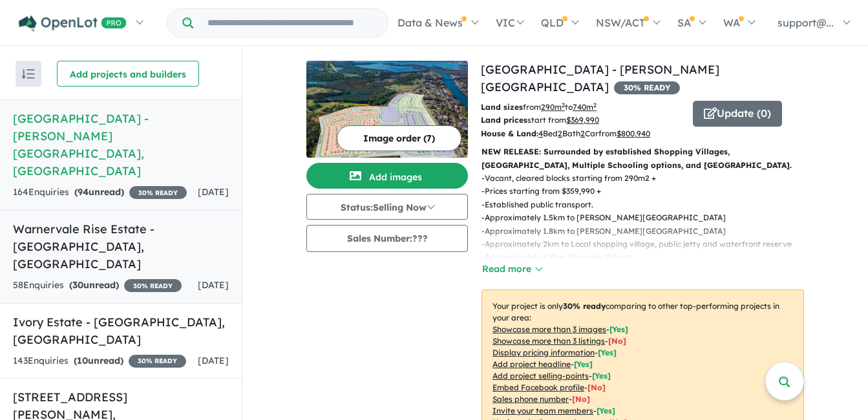 The width and height of the screenshot is (868, 420). Describe the element at coordinates (540, 375) in the screenshot. I see `u: Add project selling-points` at that location.